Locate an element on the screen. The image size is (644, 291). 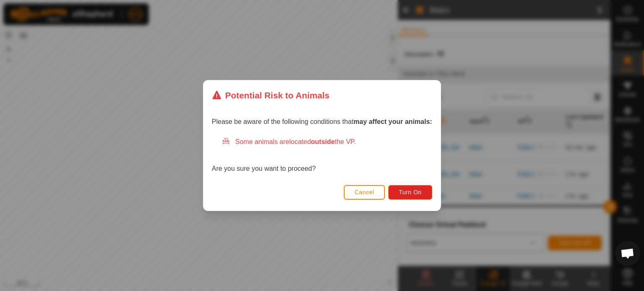
span: located the VP. is located at coordinates (323, 142).